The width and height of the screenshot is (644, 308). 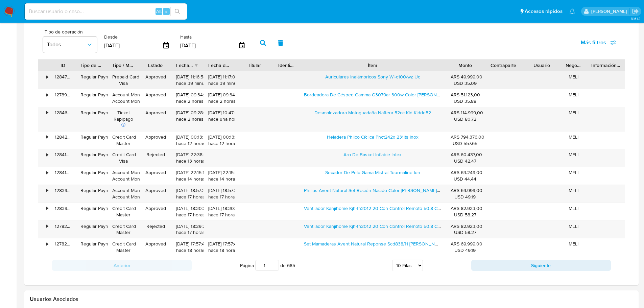 What do you see at coordinates (610, 11) in the screenshot?
I see `p: alan.sanchez@mercadolibre.com` at bounding box center [610, 11].